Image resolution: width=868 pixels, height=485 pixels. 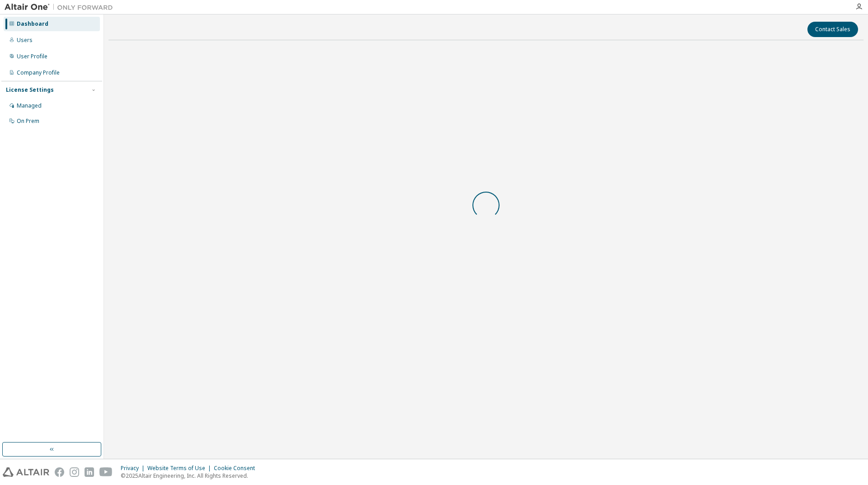 I want to click on div: License Settings, so click(x=30, y=90).